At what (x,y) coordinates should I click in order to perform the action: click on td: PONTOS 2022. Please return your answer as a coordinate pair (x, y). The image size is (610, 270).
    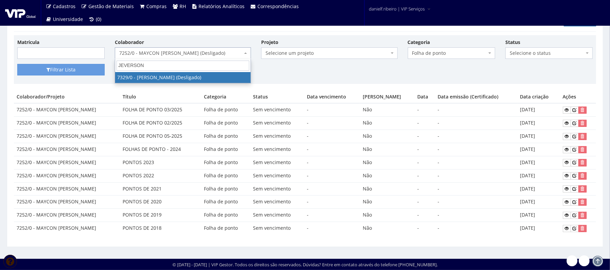
    Looking at the image, I should click on (161, 176).